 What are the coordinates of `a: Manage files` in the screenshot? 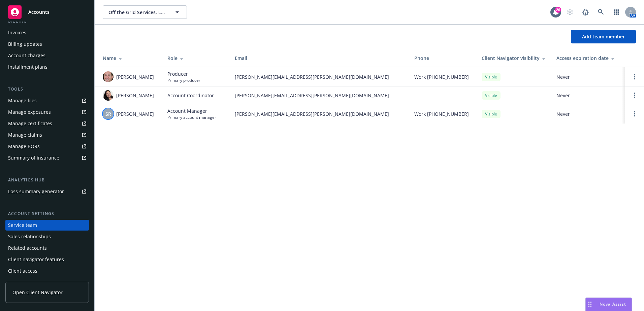 It's located at (47, 101).